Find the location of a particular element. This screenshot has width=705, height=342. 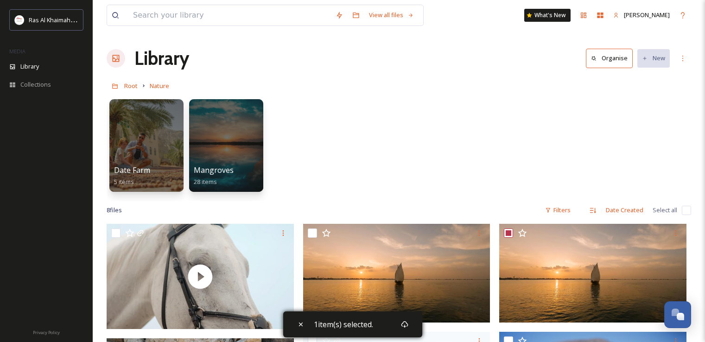

span: Date Farm is located at coordinates (132, 170).